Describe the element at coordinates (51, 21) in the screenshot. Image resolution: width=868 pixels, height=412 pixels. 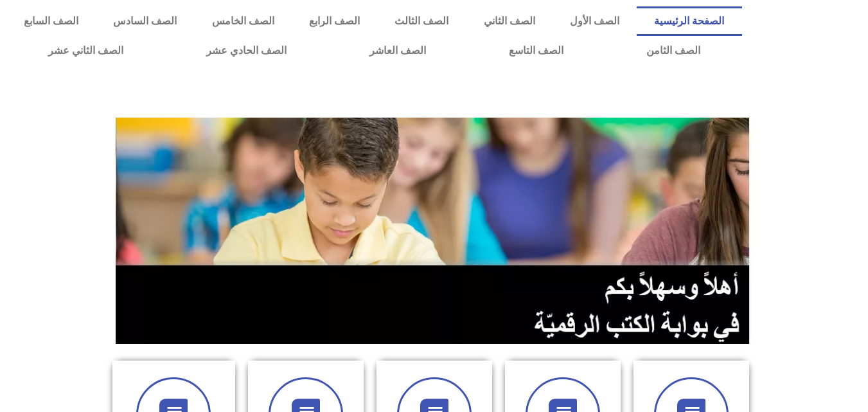
I see `a: الصف السابع` at that location.